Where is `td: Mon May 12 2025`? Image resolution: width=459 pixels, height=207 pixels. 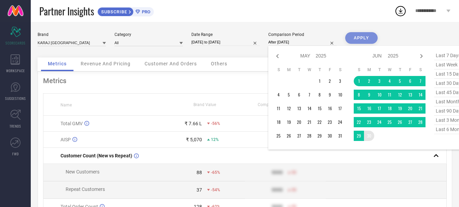 td: Mon May 12 2025 is located at coordinates (289, 108).